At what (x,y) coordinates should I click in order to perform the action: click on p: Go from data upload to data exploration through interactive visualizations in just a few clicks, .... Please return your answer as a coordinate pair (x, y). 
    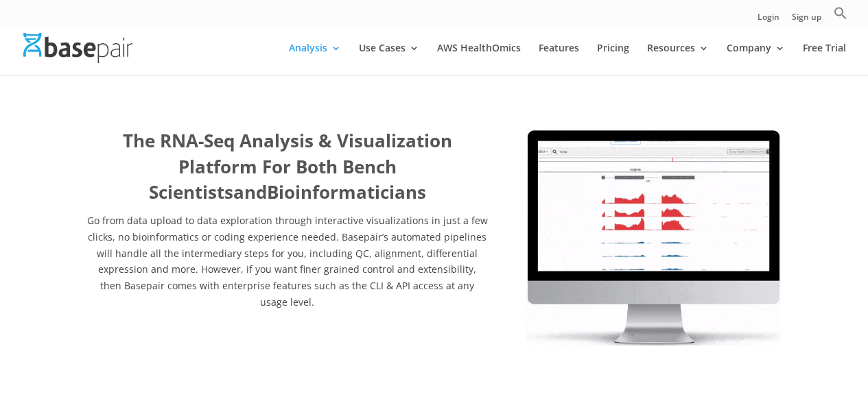
    Looking at the image, I should click on (287, 261).